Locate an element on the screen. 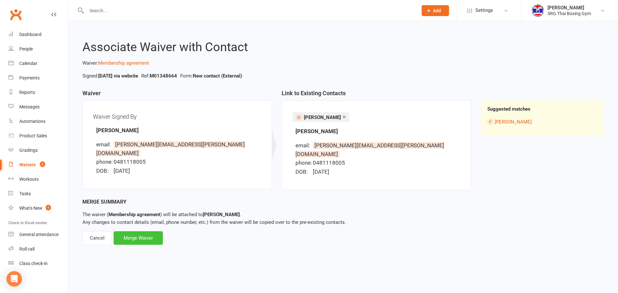 The width and height of the screenshot is (618, 293). a: Roll call is located at coordinates (38, 249).